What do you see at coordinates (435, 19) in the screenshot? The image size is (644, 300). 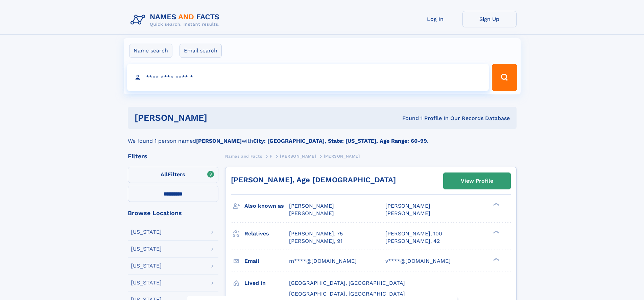 I see `a: Log In` at bounding box center [435, 19].